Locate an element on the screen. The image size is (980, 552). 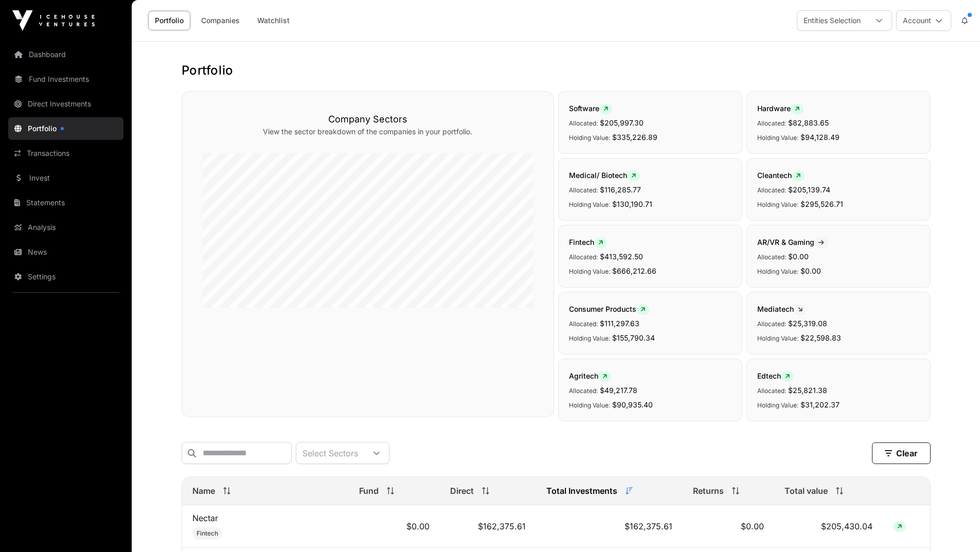
span: Returns is located at coordinates (708, 490).